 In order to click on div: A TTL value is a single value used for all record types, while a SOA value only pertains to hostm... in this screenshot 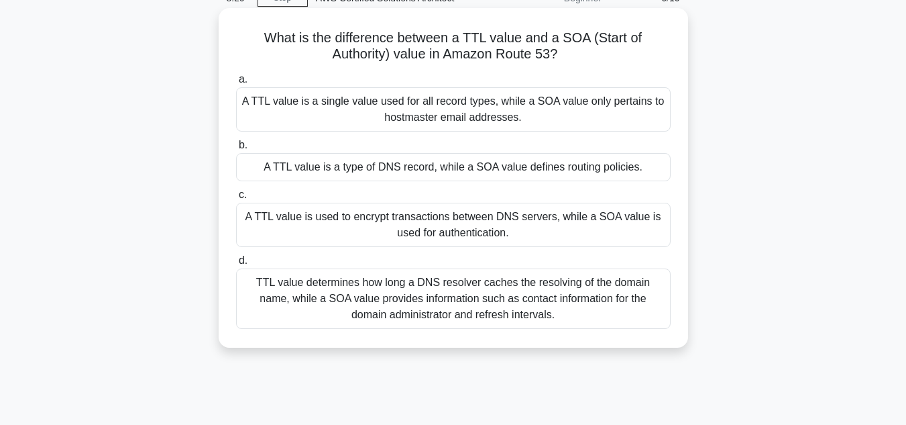, I will do `click(453, 109)`.